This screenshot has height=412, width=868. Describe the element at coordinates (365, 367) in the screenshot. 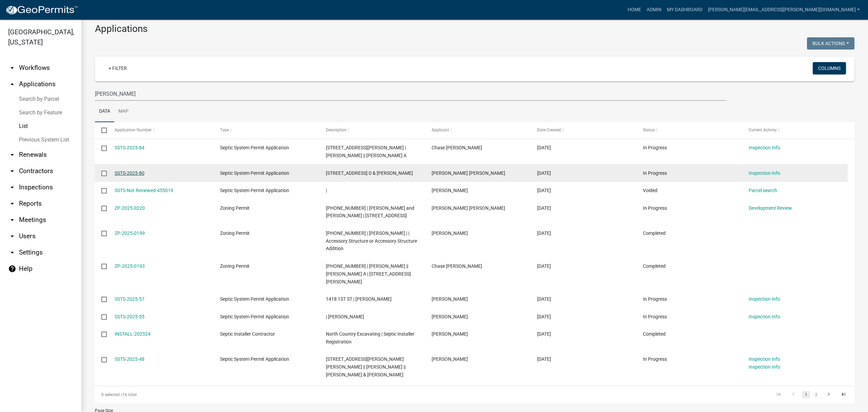

I see `span: 3111 M ANDERSON RD | APPEL, SARAH J || HIGGINS, PAULA J || NELSON, MICHAEL R & DEBRA` at that location.